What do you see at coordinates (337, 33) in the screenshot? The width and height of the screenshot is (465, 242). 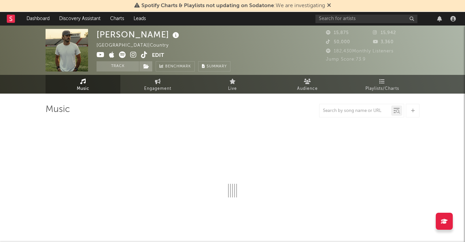 I see `span: 15,875` at bounding box center [337, 33].